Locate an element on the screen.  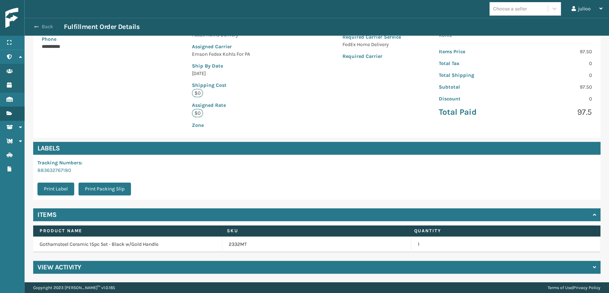
label: Product Name is located at coordinates (127, 231).